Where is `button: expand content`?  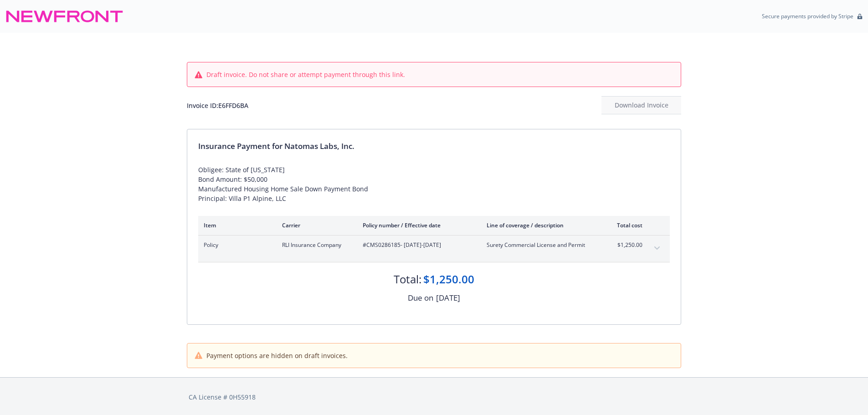 button: expand content is located at coordinates (658, 249).